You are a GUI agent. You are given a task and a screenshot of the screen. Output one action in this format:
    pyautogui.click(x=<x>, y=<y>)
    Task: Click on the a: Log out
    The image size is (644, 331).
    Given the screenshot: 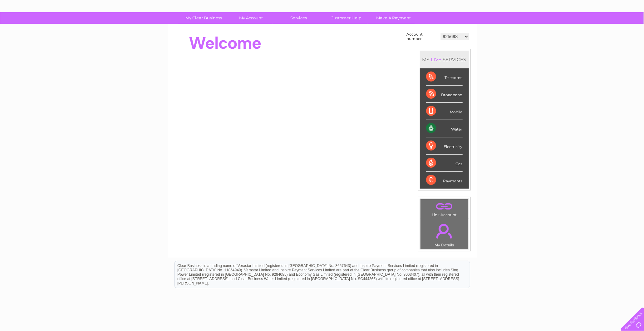 What is the action you would take?
    pyautogui.click(x=631, y=29)
    